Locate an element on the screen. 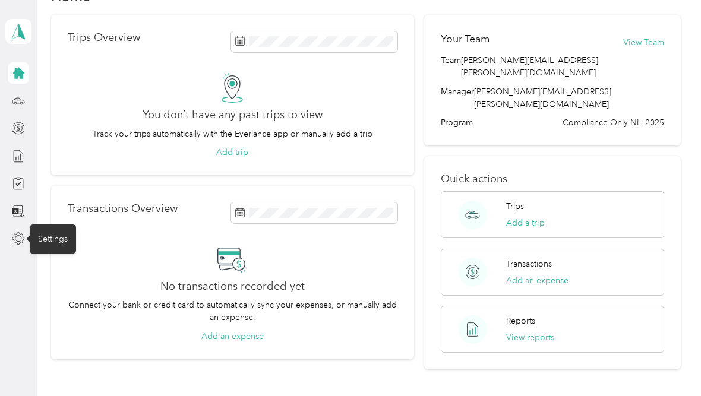  p: Quick actions is located at coordinates (552, 179).